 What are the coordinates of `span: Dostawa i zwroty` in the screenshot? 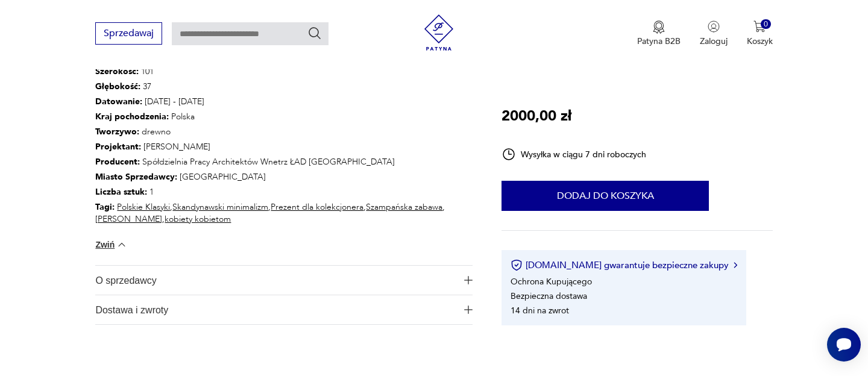 It's located at (275, 310).